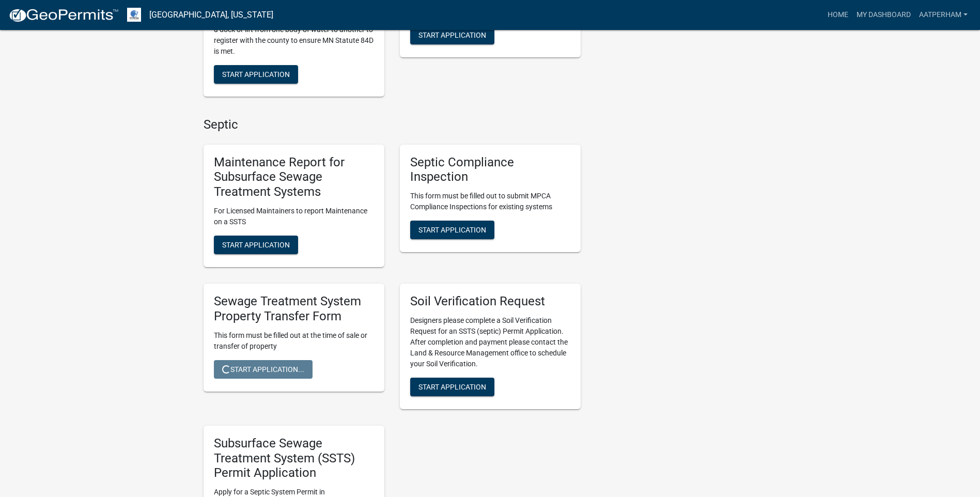 This screenshot has height=497, width=980. Describe the element at coordinates (294, 309) in the screenshot. I see `h5: Sewage Treatment System Property Transfer Form` at that location.